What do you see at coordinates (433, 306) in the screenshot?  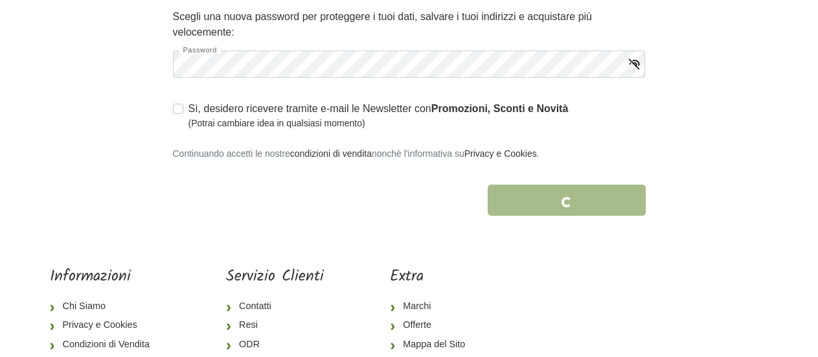 I see `a: Marchi` at bounding box center [433, 306].